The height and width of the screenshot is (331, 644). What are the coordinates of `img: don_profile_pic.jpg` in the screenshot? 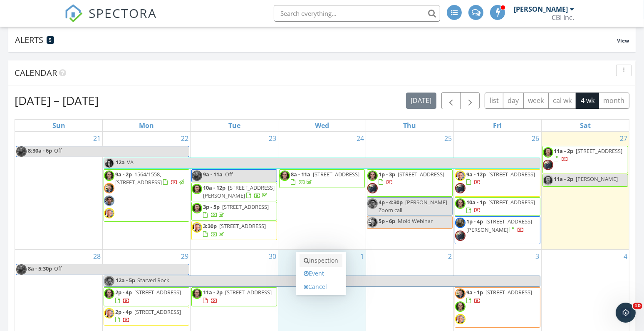 It's located at (460, 235).